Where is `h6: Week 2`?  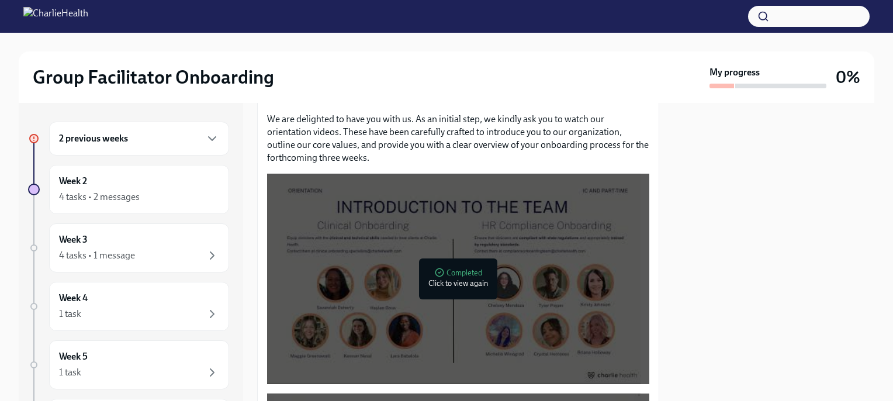 h6: Week 2 is located at coordinates (73, 181).